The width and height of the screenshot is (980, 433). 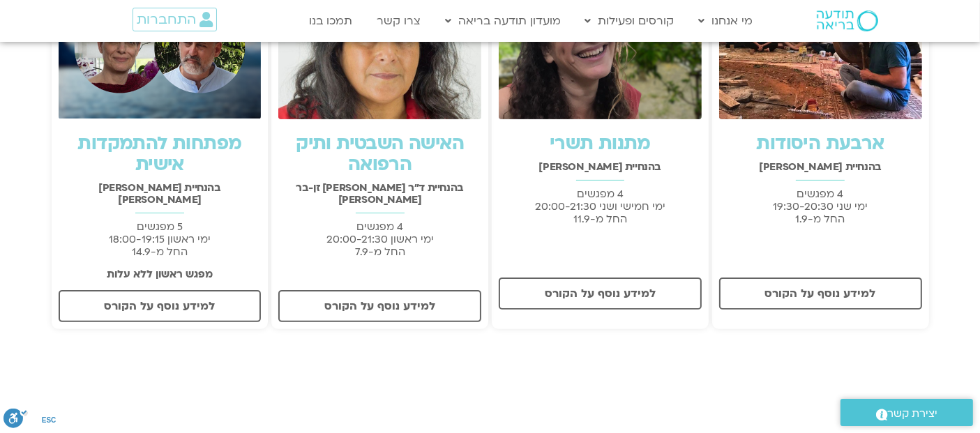 What do you see at coordinates (160, 239) in the screenshot?
I see `p: 5 מפגשים ימי ראשון 18:00-19:15` at bounding box center [160, 239].